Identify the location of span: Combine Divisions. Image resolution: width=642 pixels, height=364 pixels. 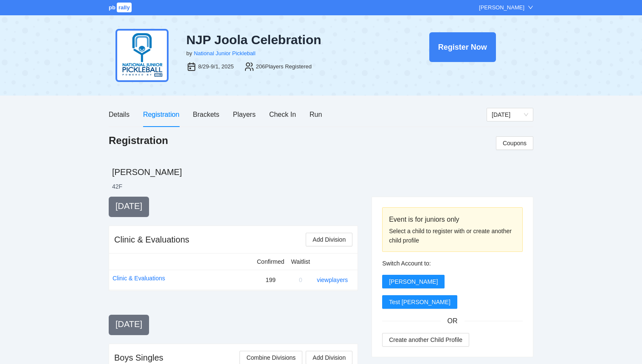
(271, 358).